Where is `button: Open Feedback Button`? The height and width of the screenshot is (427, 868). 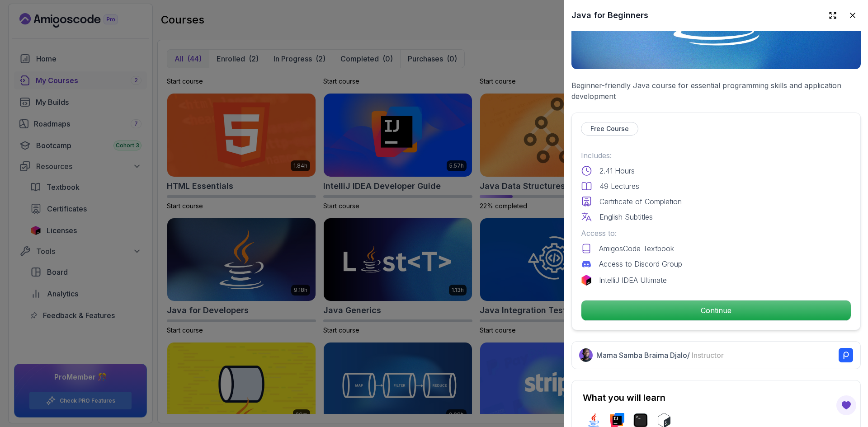 button: Open Feedback Button is located at coordinates (846, 405).